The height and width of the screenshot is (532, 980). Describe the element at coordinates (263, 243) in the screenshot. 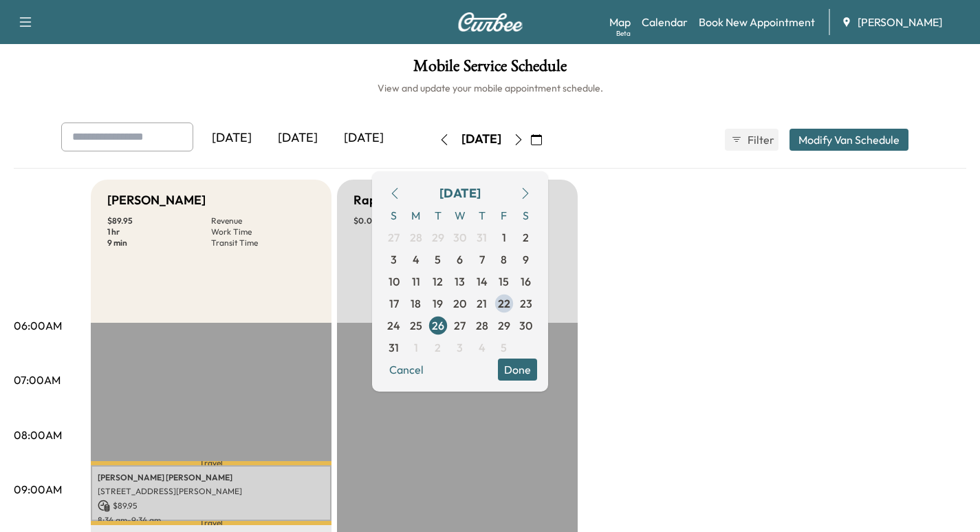

I see `p: Transit Time` at that location.